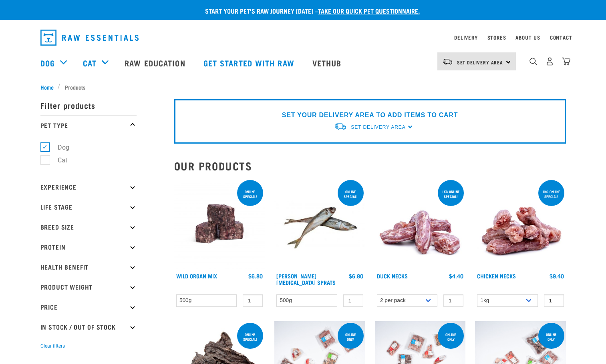 The width and height of the screenshot is (606, 364). I want to click on a: Cat, so click(89, 63).